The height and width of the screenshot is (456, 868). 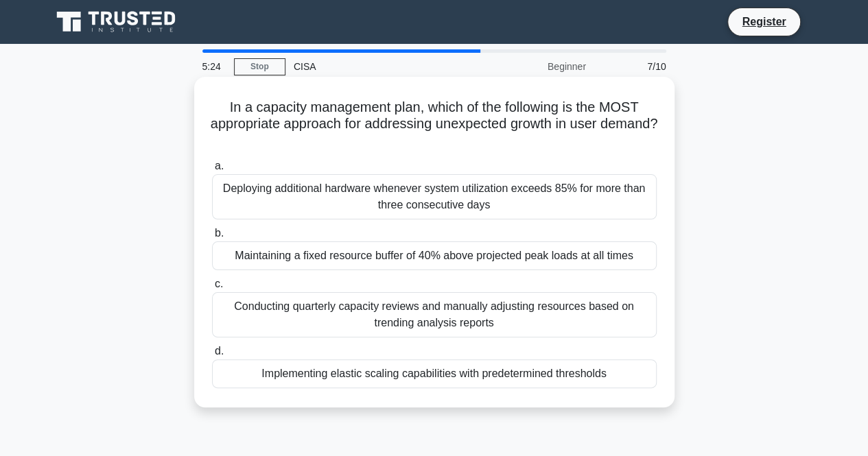 I want to click on span: c., so click(x=219, y=283).